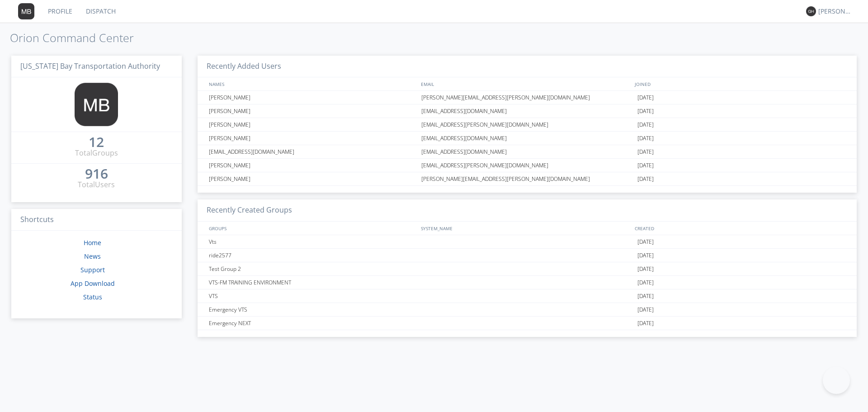  What do you see at coordinates (311, 228) in the screenshot?
I see `div: GROUPS` at bounding box center [311, 228].